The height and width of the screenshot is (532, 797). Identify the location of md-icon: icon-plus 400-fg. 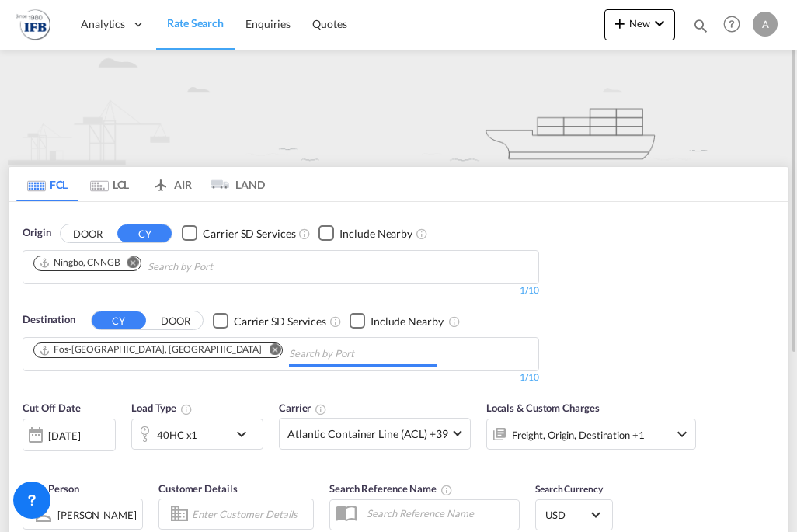
(620, 23).